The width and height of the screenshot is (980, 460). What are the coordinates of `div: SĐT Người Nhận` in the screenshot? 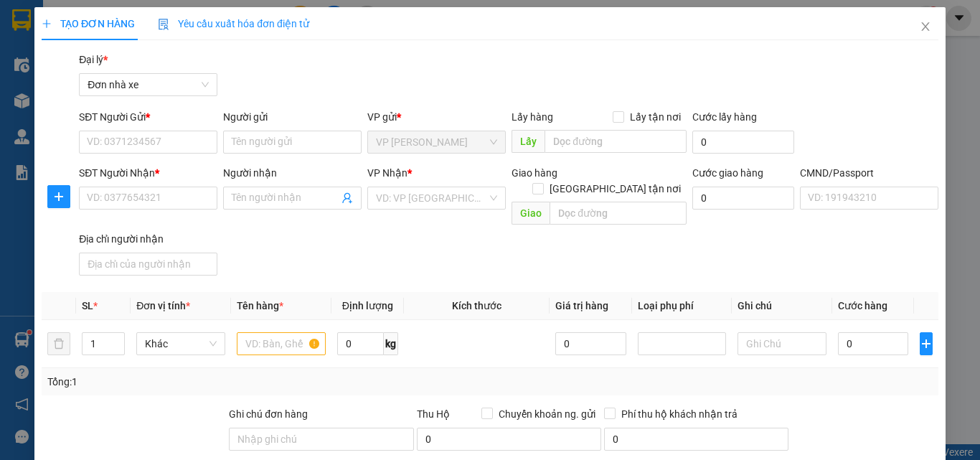 It's located at (147, 173).